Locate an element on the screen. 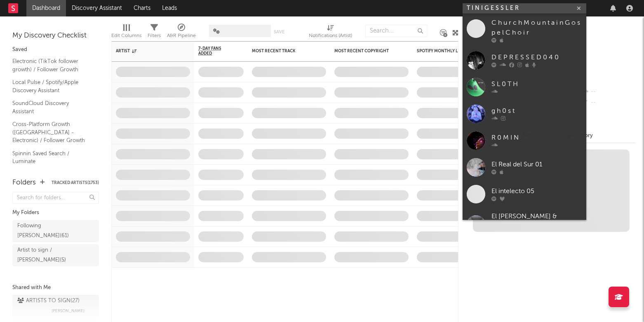  a: C h u r c h M o u n t a i n G o s p e l C h o i r is located at coordinates (524, 30).